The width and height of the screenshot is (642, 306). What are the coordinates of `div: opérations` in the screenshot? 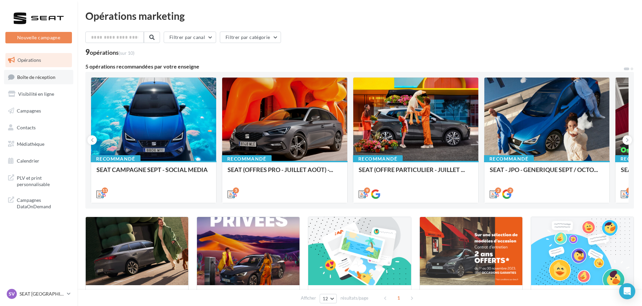 It's located at (112, 52).